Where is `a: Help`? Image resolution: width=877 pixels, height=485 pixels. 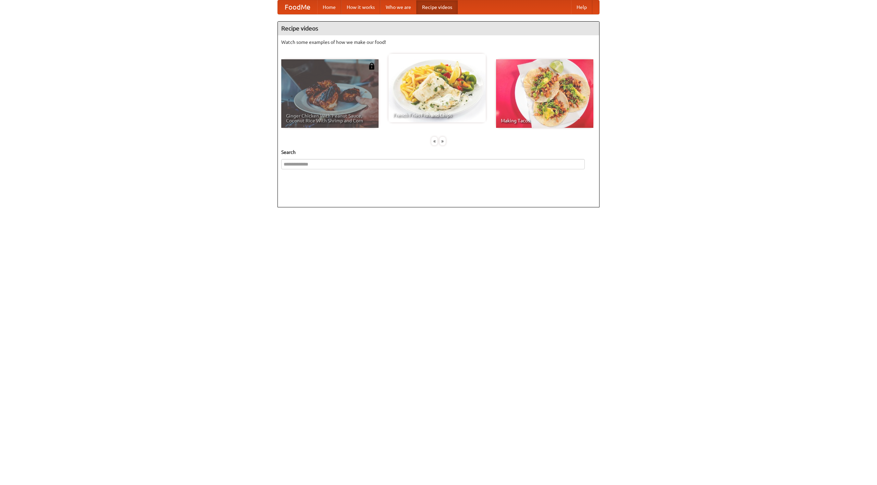 a: Help is located at coordinates (582, 7).